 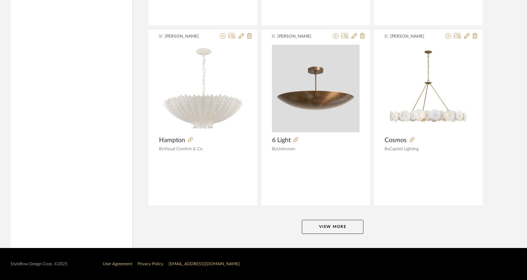 What do you see at coordinates (39, 264) in the screenshot?
I see `div: StyleRow Design Corp. ©2025` at bounding box center [39, 264].